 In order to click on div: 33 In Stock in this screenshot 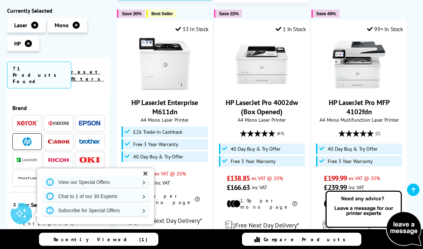, I will do `click(192, 29)`.